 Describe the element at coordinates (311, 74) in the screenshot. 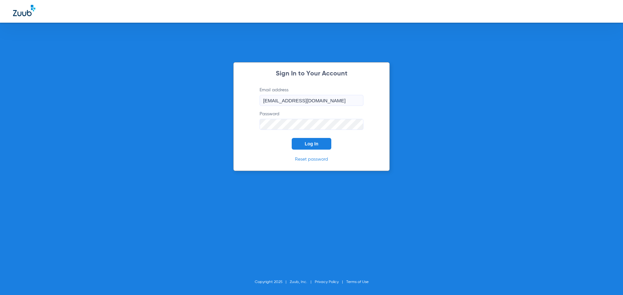

I see `h2: Sign In to Your Account` at that location.